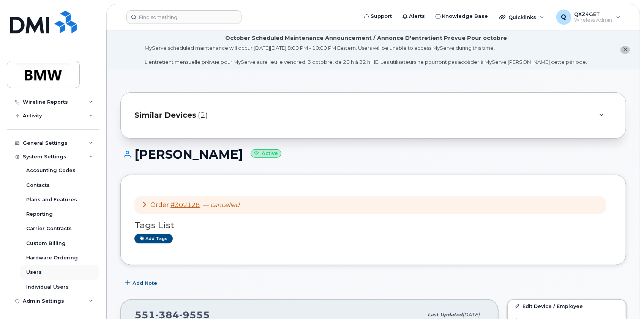  What do you see at coordinates (225, 204) in the screenshot?
I see `em: cancelled` at bounding box center [225, 204].